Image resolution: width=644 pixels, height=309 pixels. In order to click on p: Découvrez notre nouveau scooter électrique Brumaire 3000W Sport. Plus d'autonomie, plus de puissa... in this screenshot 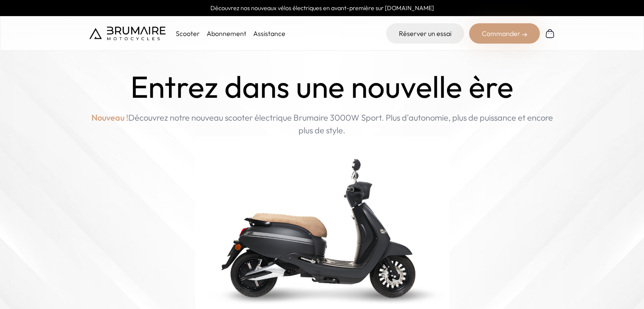, I will do `click(322, 125)`.